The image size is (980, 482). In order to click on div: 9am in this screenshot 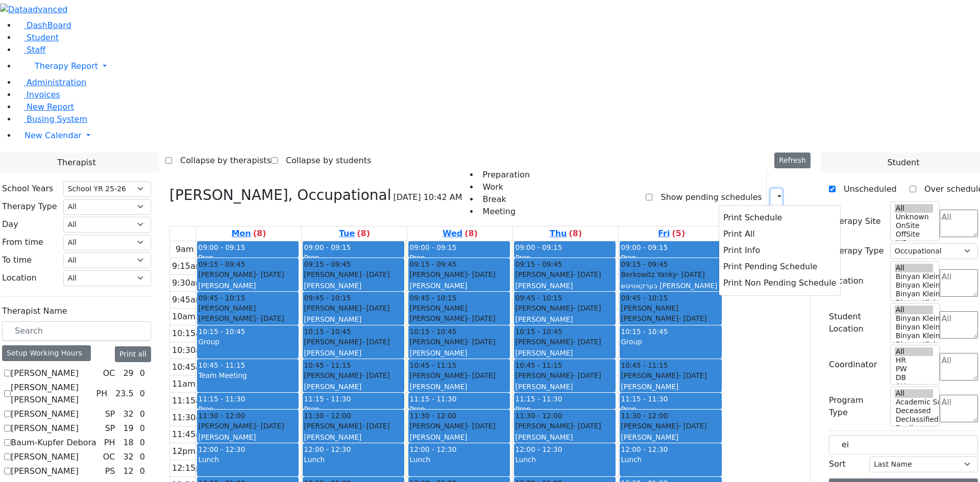, I will do `click(185, 250)`.